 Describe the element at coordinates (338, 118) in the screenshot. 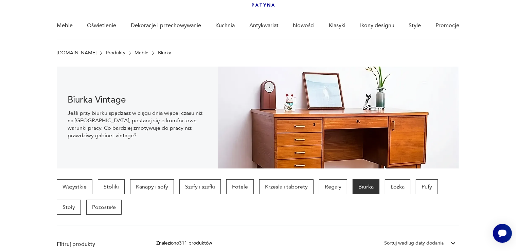

I see `img: 217794b411677fc89fd9d93ef6550404.webp` at that location.